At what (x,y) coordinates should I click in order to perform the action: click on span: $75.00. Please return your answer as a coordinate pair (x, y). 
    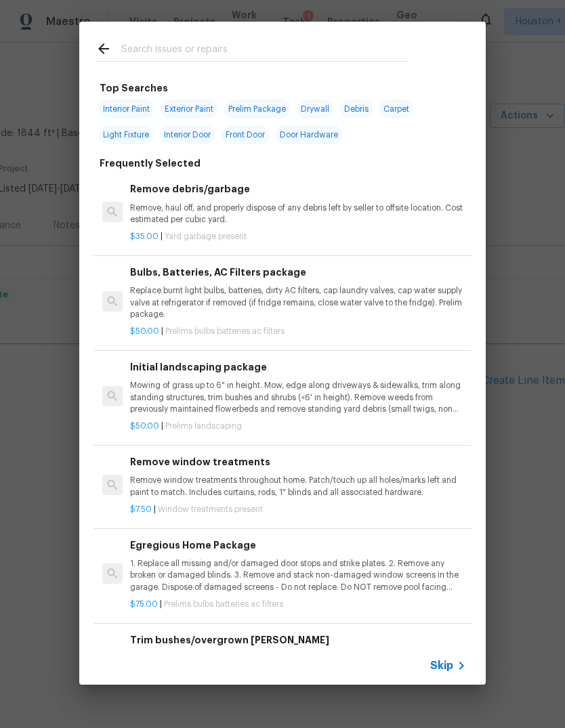
    Looking at the image, I should click on (144, 604).